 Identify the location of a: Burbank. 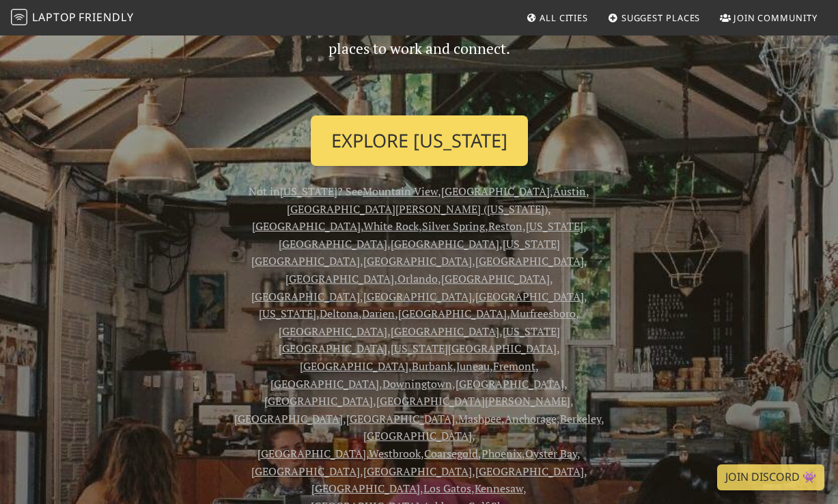
(432, 366).